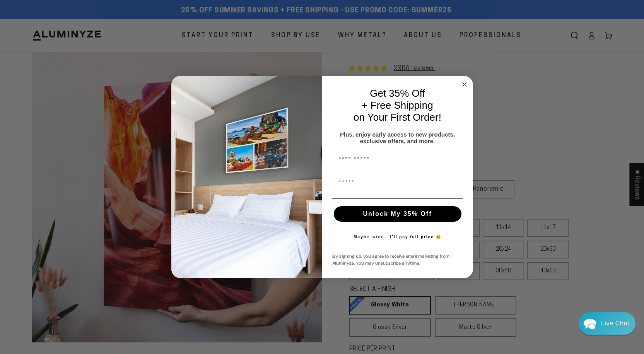 This screenshot has height=354, width=644. What do you see at coordinates (397, 237) in the screenshot?
I see `button: Maybe later – I’ll pay full price 😅` at bounding box center [397, 237].